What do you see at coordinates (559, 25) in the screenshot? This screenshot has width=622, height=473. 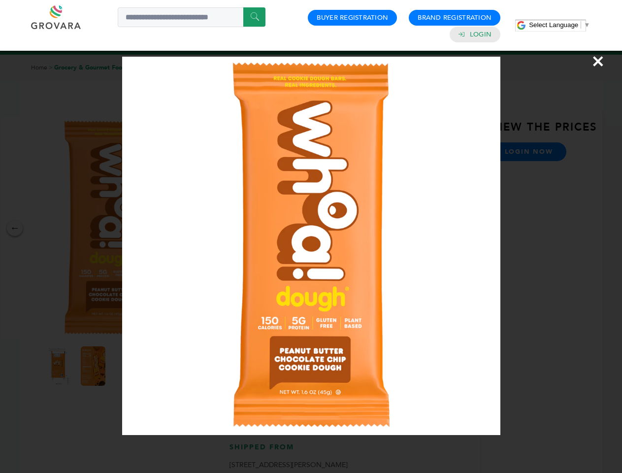 I see `a: Select Language​` at bounding box center [559, 25].